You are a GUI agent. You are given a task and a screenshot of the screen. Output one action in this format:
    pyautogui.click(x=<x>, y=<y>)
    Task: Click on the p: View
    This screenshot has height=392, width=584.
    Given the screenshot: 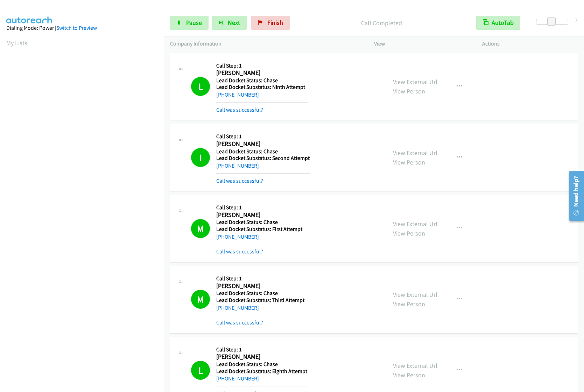 What is the action you would take?
    pyautogui.click(x=422, y=44)
    